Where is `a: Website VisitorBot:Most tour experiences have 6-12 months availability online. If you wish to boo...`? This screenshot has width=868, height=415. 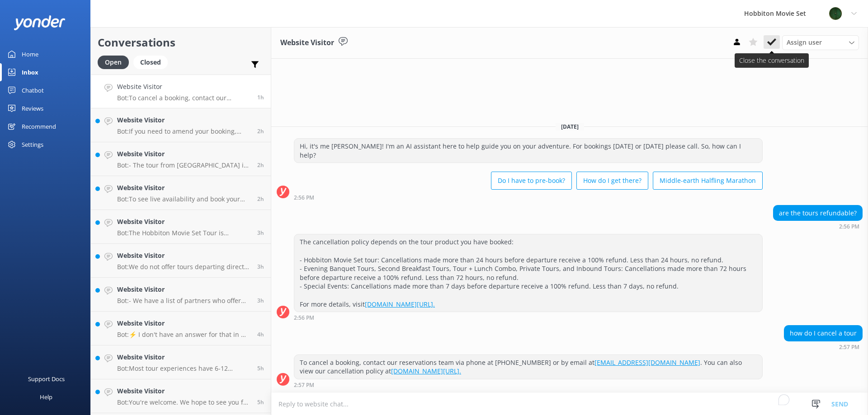 a: Website VisitorBot:Most tour experiences have 6-12 months availability online. If you wish to boo... is located at coordinates (181, 362).